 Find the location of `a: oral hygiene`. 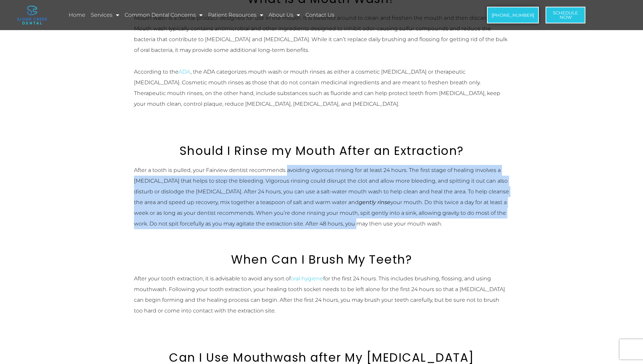

a: oral hygiene is located at coordinates (307, 278).